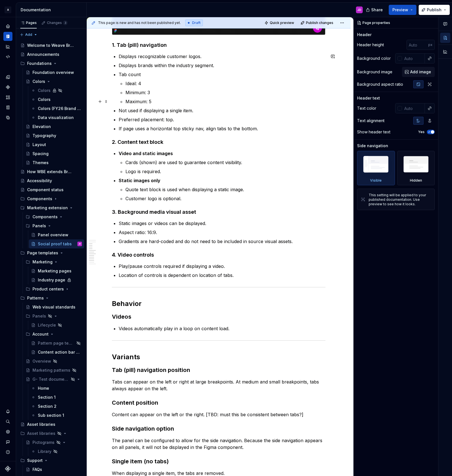  I want to click on div: Social proof tabs, so click(55, 244).